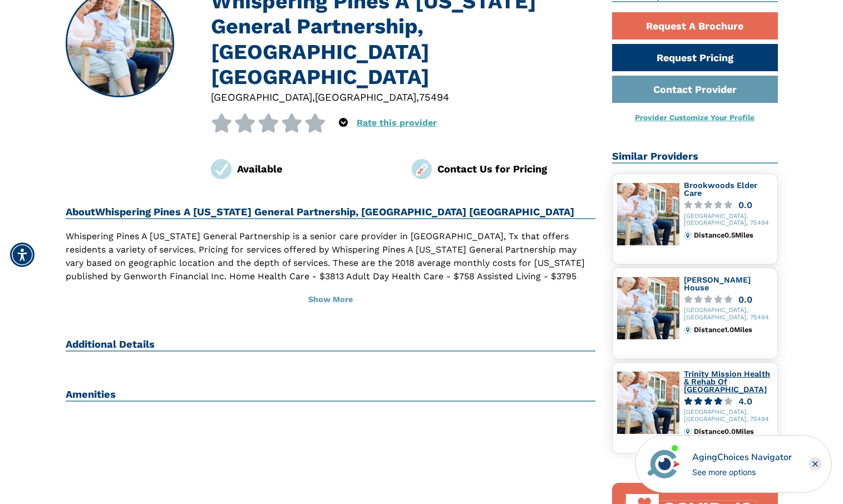 The height and width of the screenshot is (504, 843). I want to click on a: Request A Brochure, so click(695, 26).